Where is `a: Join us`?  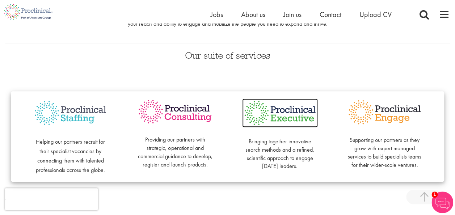
a: Join us is located at coordinates (293, 14).